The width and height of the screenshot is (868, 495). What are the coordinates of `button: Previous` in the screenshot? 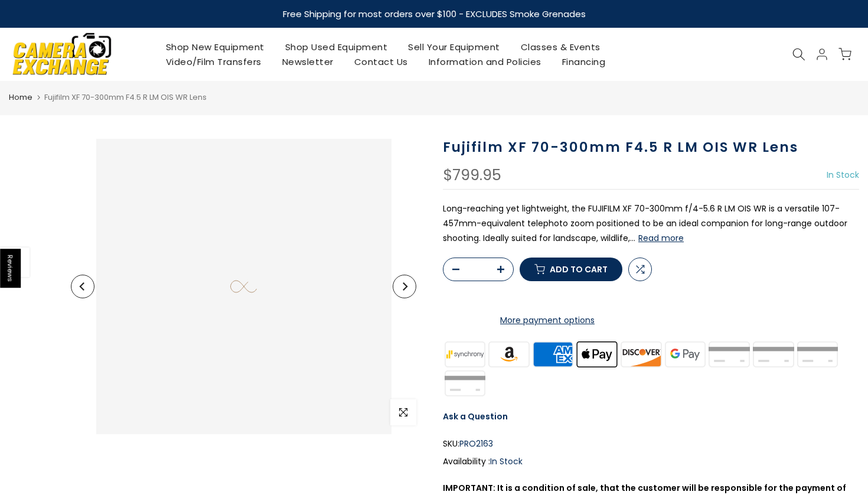 It's located at (83, 287).